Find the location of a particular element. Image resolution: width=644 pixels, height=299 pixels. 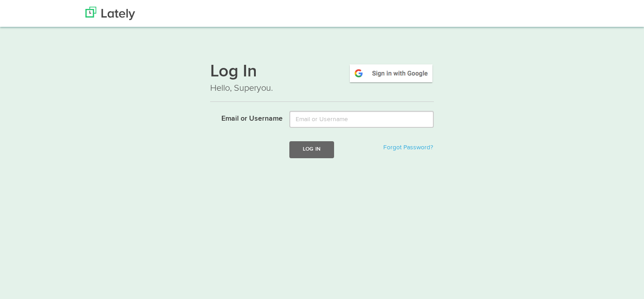

img: google-signin.png is located at coordinates (391, 73).